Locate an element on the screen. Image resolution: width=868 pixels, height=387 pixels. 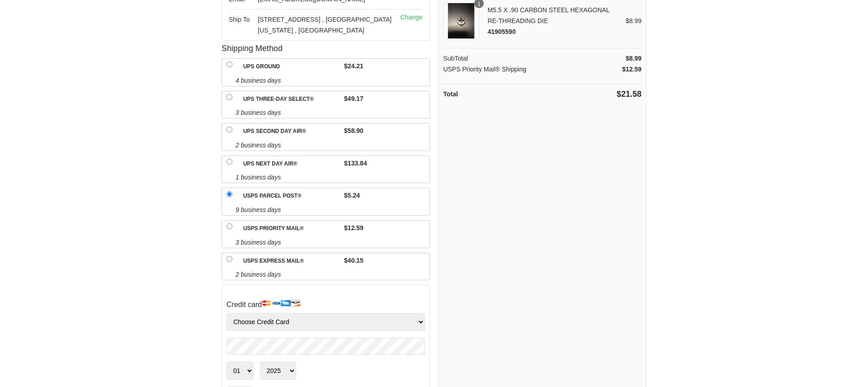
span: 9 business days is located at coordinates (332, 210).